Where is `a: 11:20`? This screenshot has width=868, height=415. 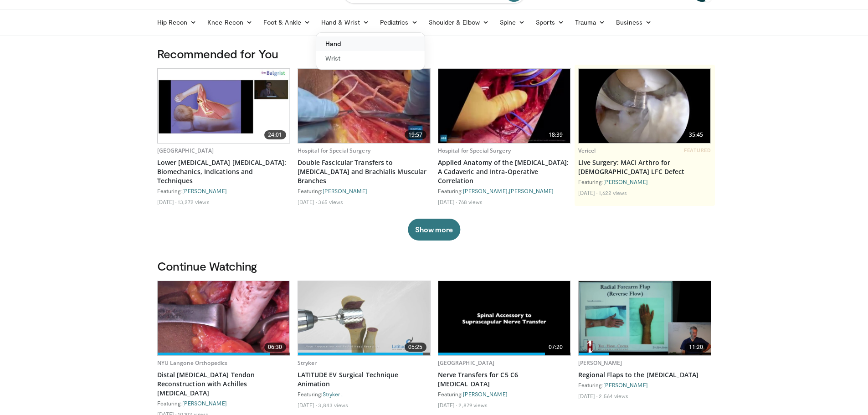 a: 11:20 is located at coordinates (645, 318).